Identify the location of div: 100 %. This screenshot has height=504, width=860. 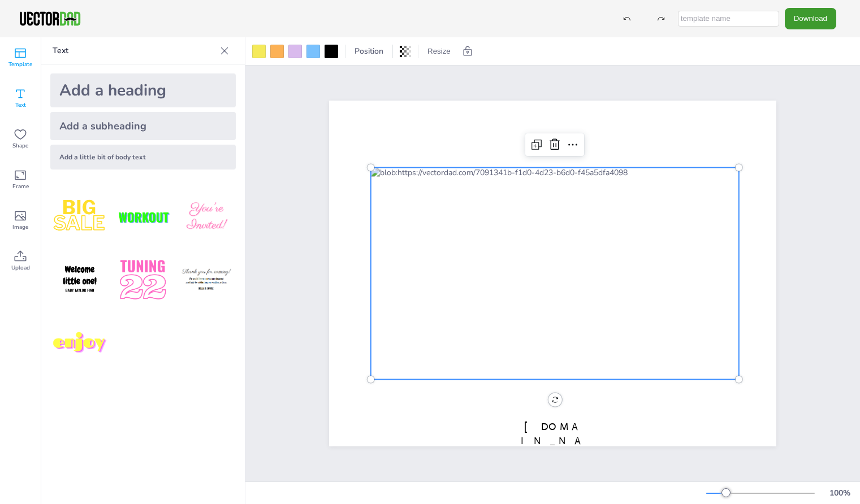
(839, 492).